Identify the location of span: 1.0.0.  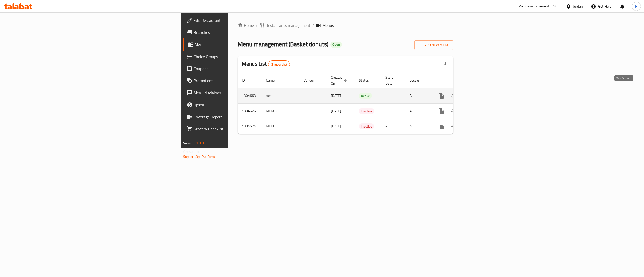
(200, 143).